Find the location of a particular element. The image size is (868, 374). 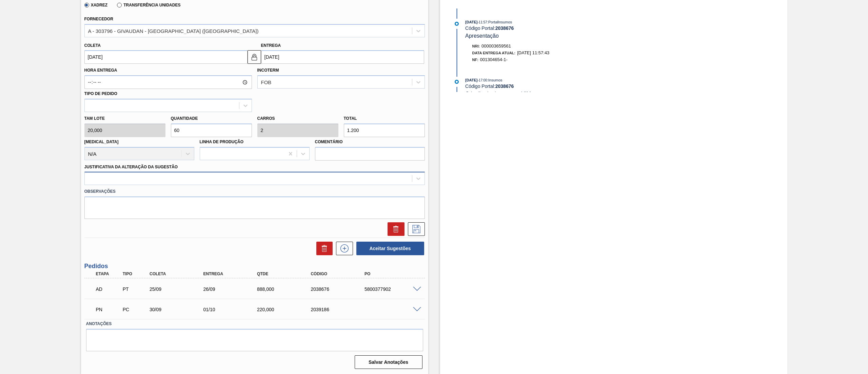

button: Salvar Anotações is located at coordinates (389, 362).